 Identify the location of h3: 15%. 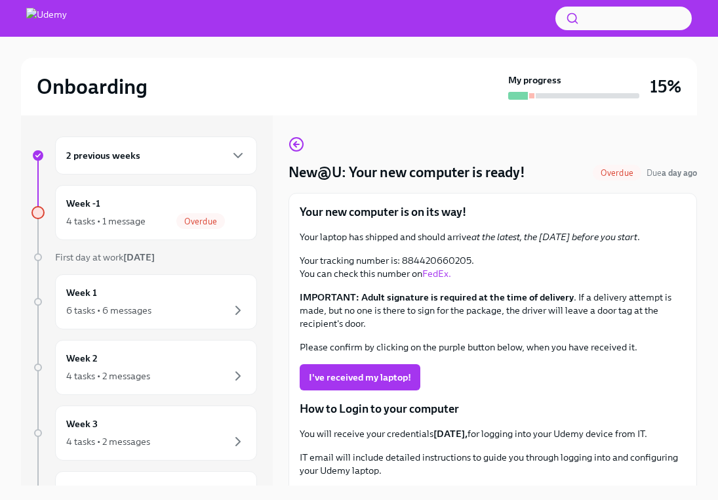
(666, 87).